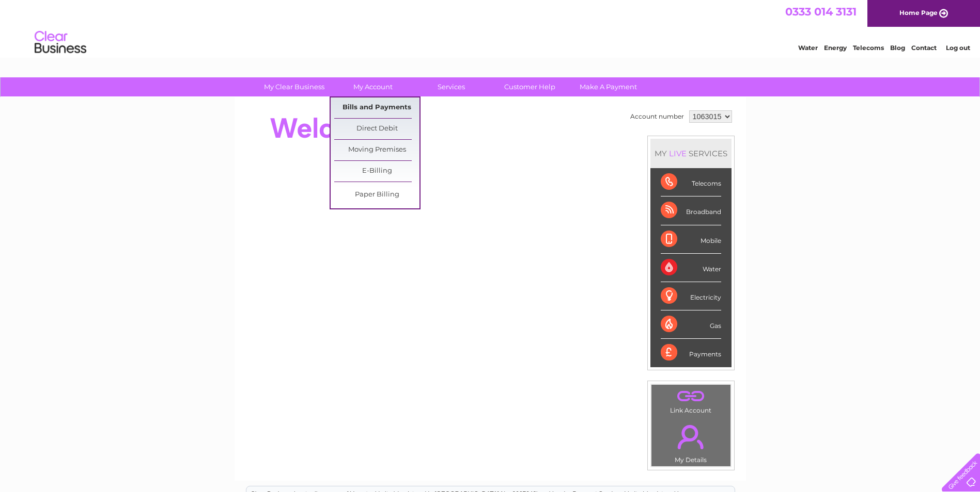  I want to click on td: My Details, so click(691, 442).